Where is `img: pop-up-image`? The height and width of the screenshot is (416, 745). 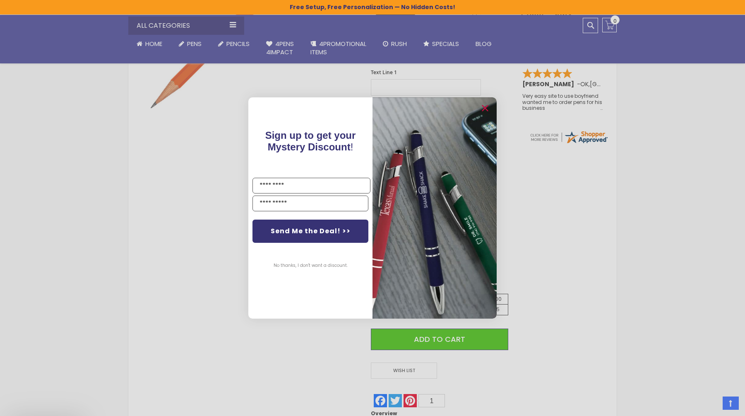 img: pop-up-image is located at coordinates (435, 207).